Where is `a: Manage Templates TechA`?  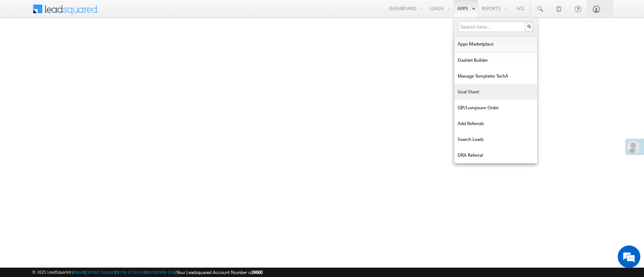
a: Manage Templates TechA is located at coordinates (496, 76).